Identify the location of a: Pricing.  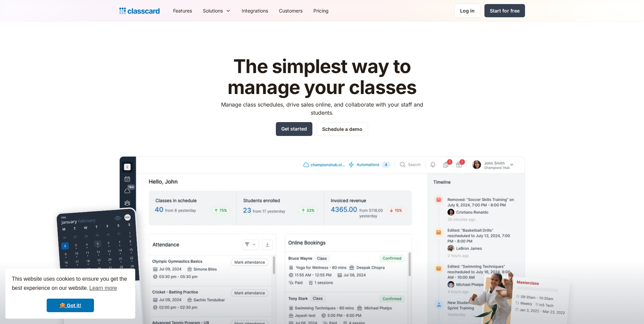
(321, 11).